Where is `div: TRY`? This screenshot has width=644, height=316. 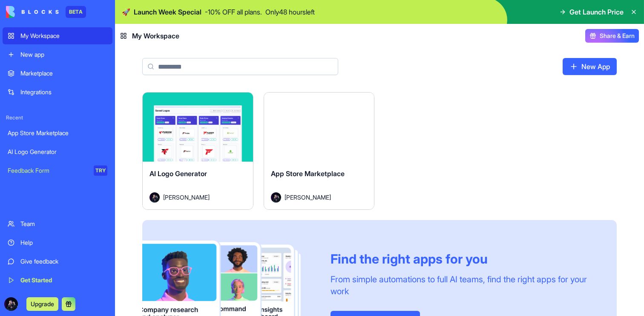 div: TRY is located at coordinates (101, 170).